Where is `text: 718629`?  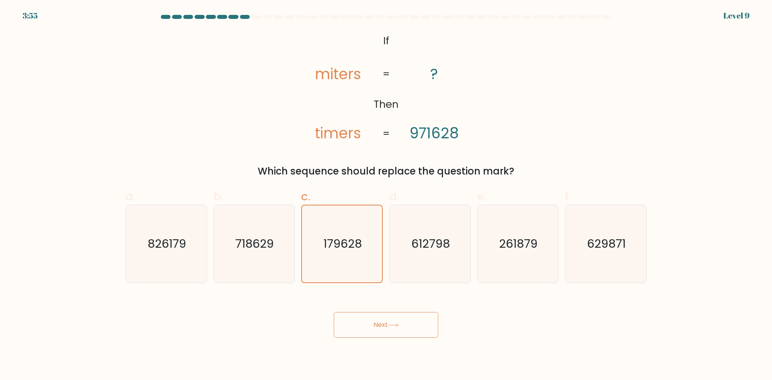
text: 718629 is located at coordinates (255, 244).